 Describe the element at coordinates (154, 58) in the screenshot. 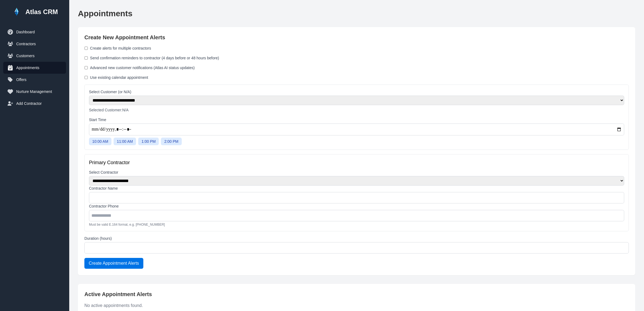

I see `label: Send confirmation reminders to contractor (4 days before or 48 hours before)` at that location.